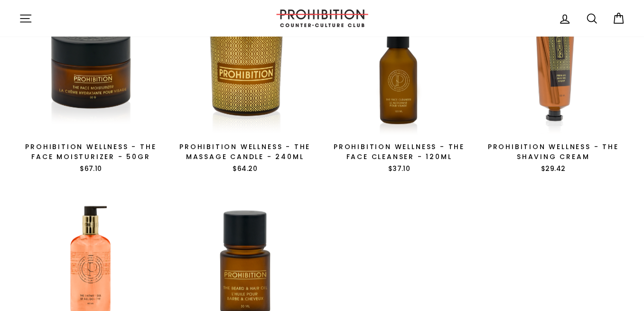  Describe the element at coordinates (399, 152) in the screenshot. I see `div: Prohibition Wellness - The Face Cleanser - 120ML` at that location.